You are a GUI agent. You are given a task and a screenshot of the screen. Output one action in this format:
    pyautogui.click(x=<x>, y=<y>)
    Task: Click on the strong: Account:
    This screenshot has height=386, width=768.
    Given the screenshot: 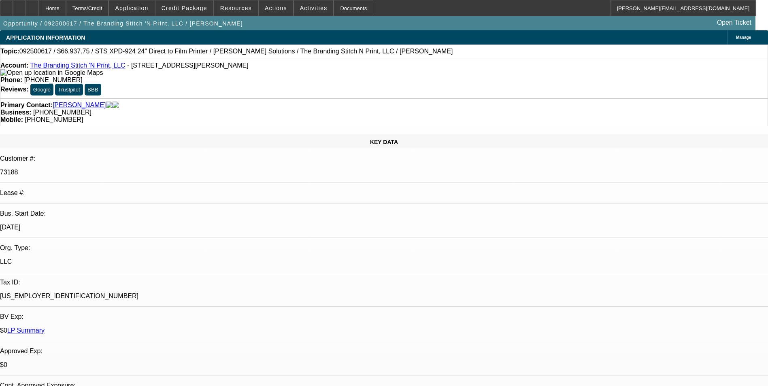 What is the action you would take?
    pyautogui.click(x=14, y=65)
    